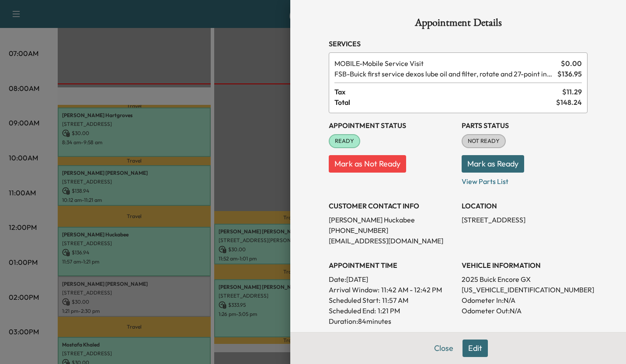 This screenshot has width=626, height=364. What do you see at coordinates (344, 141) in the screenshot?
I see `span: READY` at bounding box center [344, 141].